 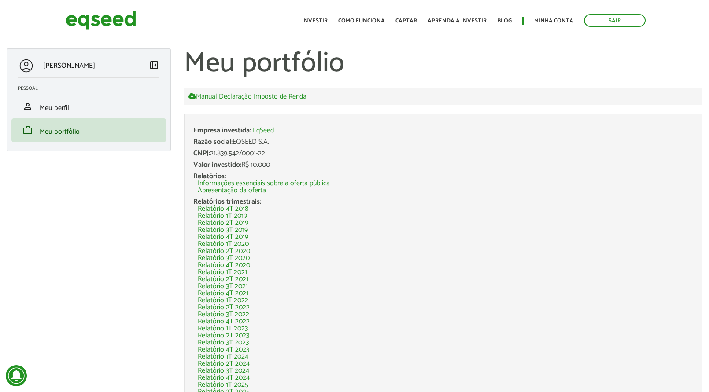 I want to click on a: Relatório 3T 2022, so click(x=223, y=315).